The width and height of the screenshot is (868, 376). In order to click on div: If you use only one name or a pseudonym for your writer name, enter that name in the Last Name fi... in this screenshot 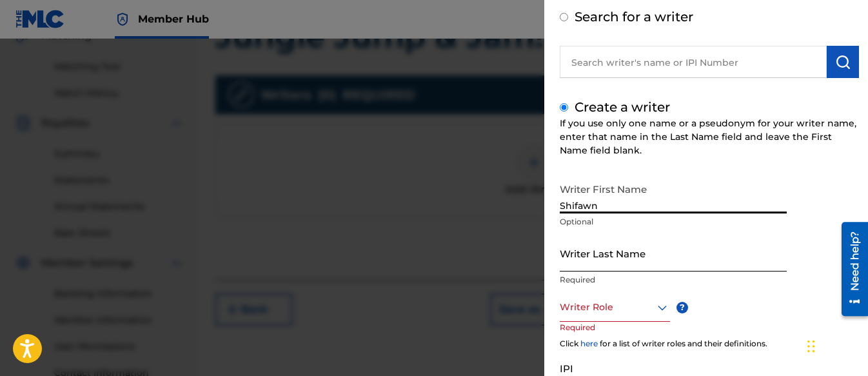, I will do `click(710, 137)`.